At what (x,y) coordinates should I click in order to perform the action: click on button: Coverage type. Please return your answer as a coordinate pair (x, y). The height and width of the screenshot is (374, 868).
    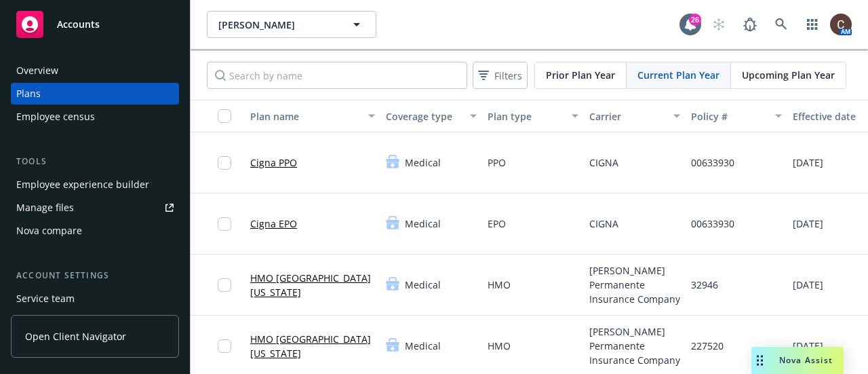
    Looking at the image, I should click on (432, 116).